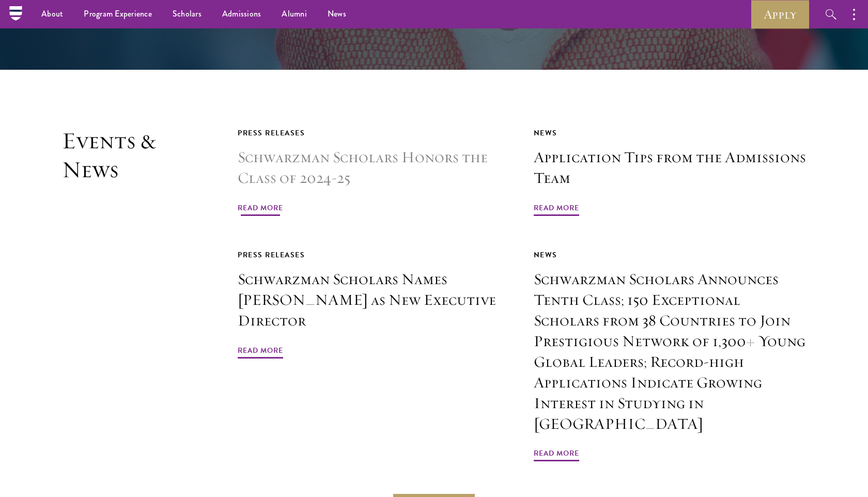 This screenshot has height=497, width=868. Describe the element at coordinates (670, 351) in the screenshot. I see `h3: Schwarzman Scholars Announces Tenth Class; 150 Exceptional Scholars from 38 Countries to Join Pre...` at that location.